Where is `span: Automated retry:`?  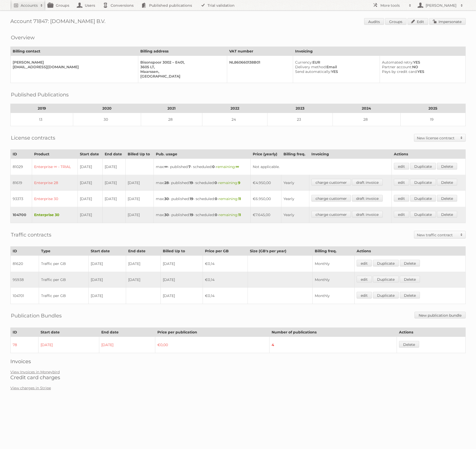 span: Automated retry: is located at coordinates (398, 62).